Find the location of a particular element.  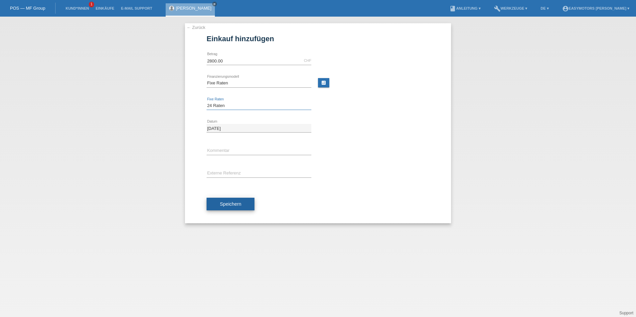

a: Support is located at coordinates (626, 313).